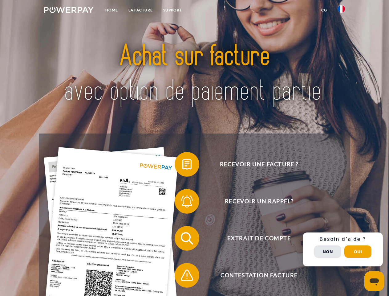 The image size is (389, 296). I want to click on a: LA FACTURE, so click(140, 10).